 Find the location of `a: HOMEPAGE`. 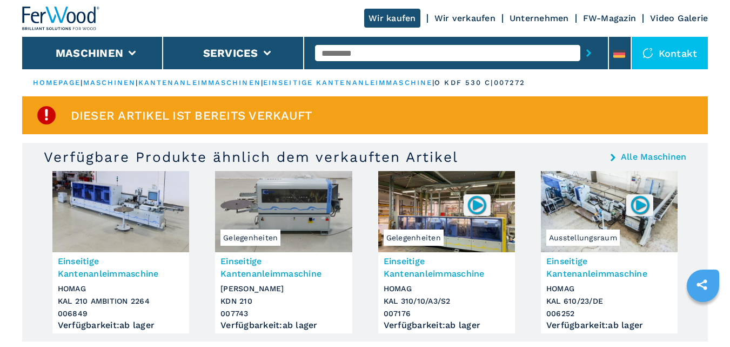

a: HOMEPAGE is located at coordinates (57, 82).